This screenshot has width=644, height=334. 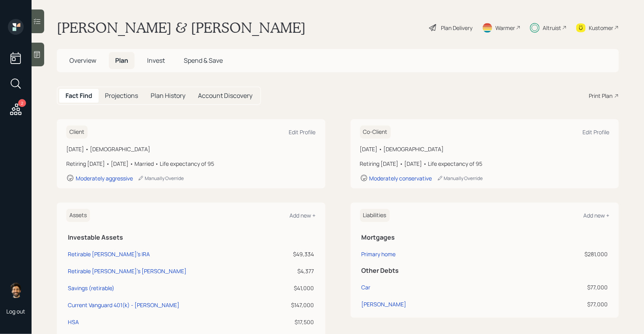 I want to click on div: Car, so click(x=366, y=287).